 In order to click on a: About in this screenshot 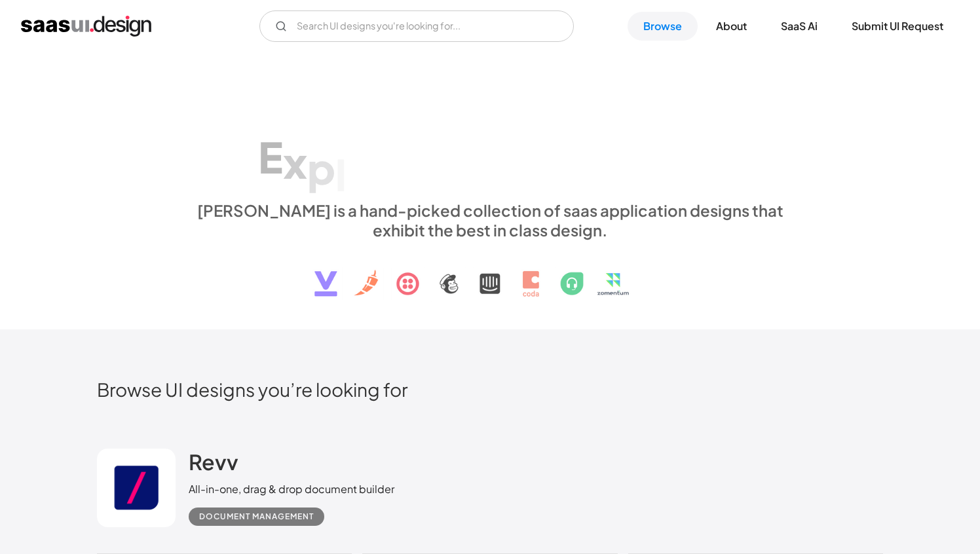, I will do `click(731, 26)`.